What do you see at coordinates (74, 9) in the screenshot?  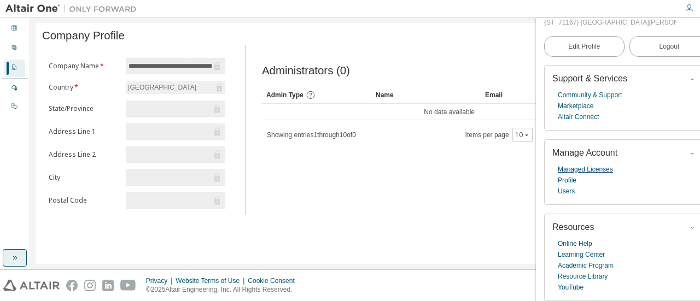 I see `img: Altair One` at bounding box center [74, 9].